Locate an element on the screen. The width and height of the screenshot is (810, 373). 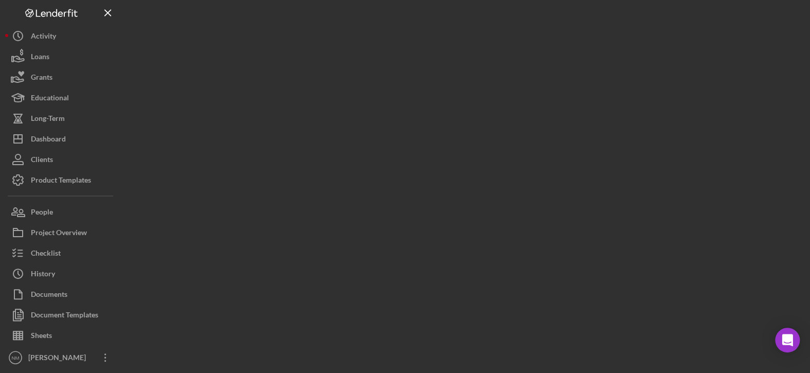
text: NM is located at coordinates (15, 358).